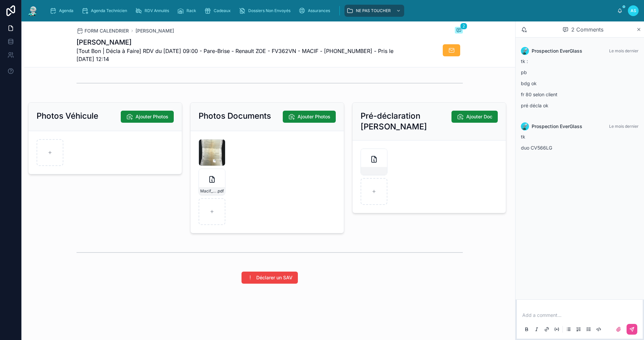  I want to click on a: Assurances, so click(316, 11).